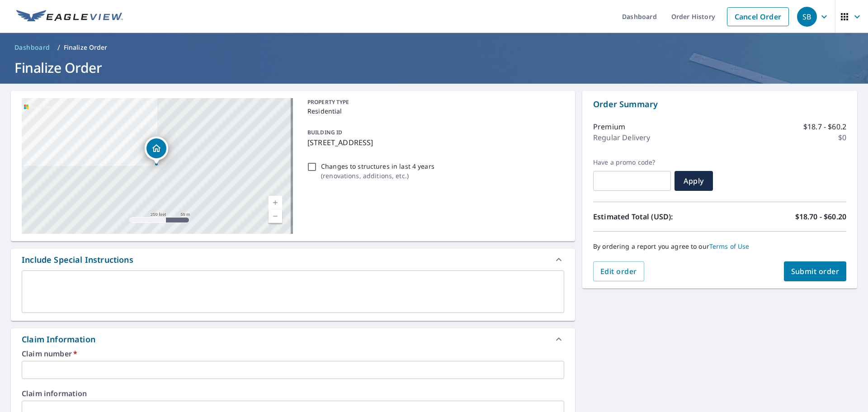 Image resolution: width=868 pixels, height=412 pixels. I want to click on span: Submit order, so click(815, 271).